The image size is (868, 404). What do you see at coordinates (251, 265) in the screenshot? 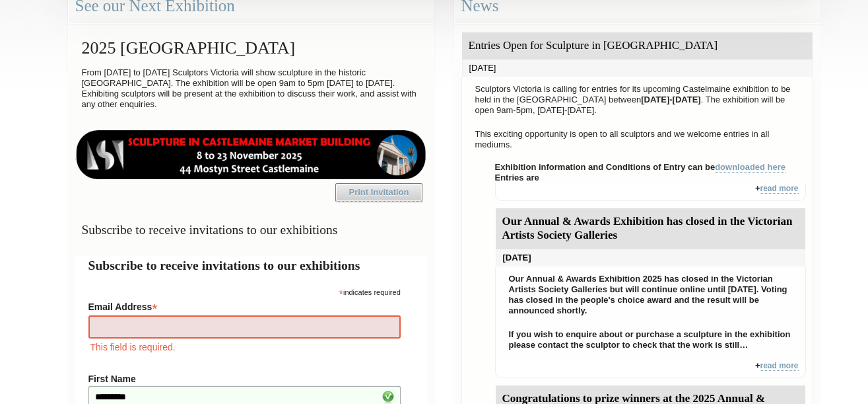
I see `h2: Subscribe to receive invitations to our exhibitions` at bounding box center [251, 265].